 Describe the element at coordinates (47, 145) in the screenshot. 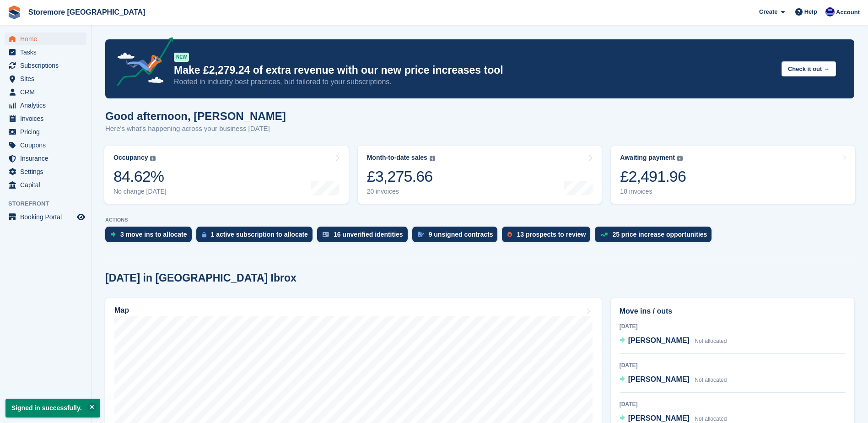

I see `span: Coupons` at that location.